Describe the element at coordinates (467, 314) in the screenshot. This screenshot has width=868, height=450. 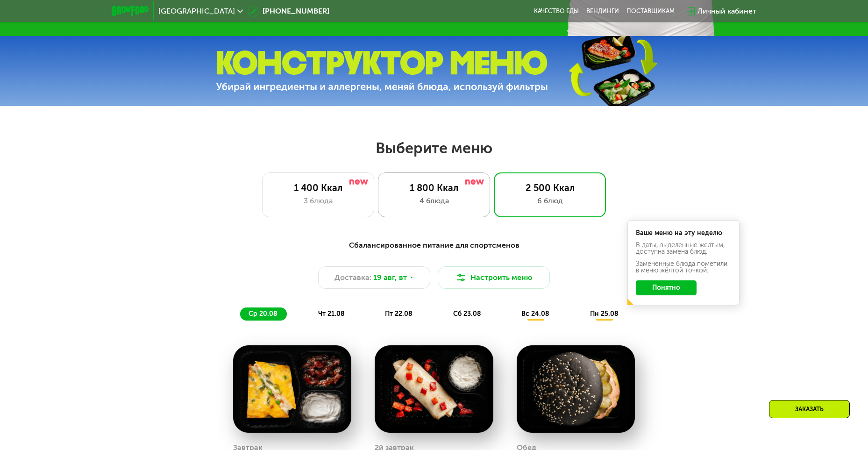
I see `span: сб 23.08` at that location.